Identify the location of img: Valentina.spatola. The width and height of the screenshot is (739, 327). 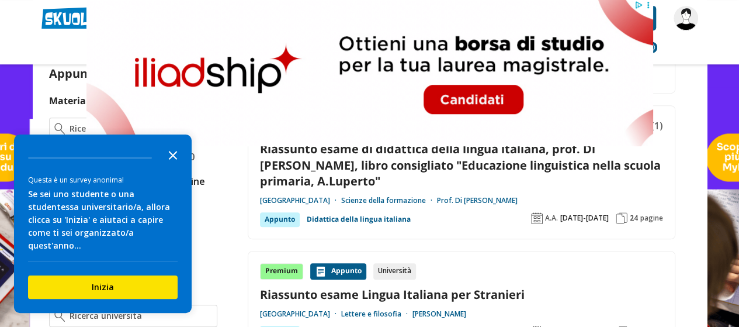
(686, 18).